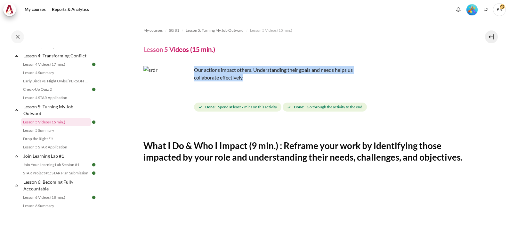 The height and width of the screenshot is (226, 509). Describe the element at coordinates (57, 55) in the screenshot. I see `a: Lesson 4: Transforming Conflict` at that location.